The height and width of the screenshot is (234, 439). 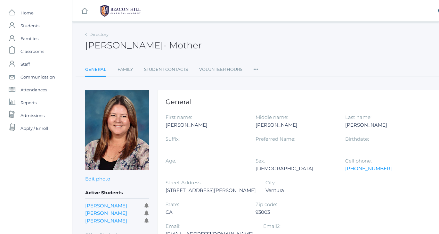 I want to click on span: Reports, so click(x=28, y=102).